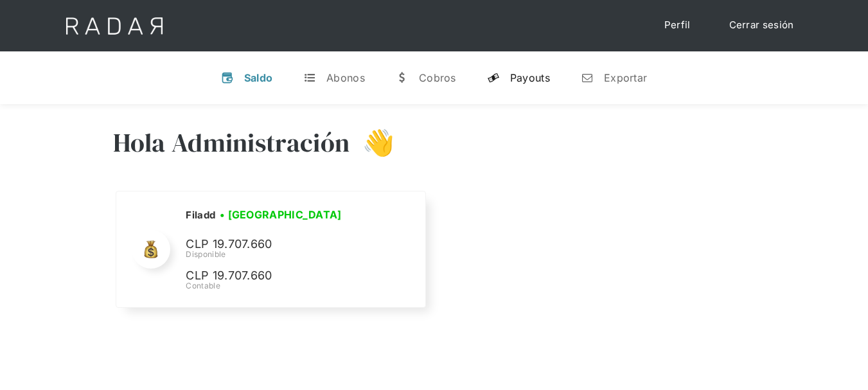  Describe the element at coordinates (282, 255) in the screenshot. I see `div: Disponible` at that location.